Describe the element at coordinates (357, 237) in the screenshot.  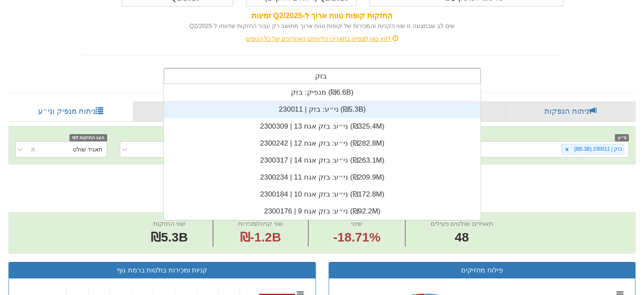
I see `span: -18.71%` at that location.